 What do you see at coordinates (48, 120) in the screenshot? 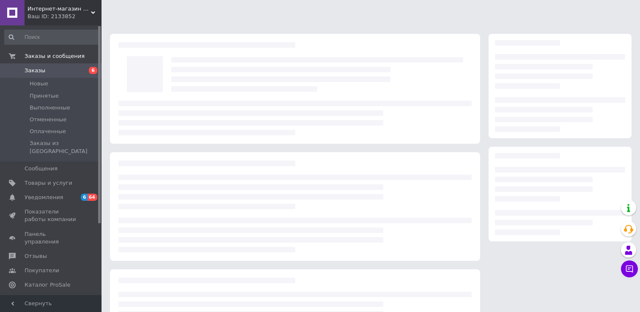
I see `span: Отмененные` at bounding box center [48, 120].